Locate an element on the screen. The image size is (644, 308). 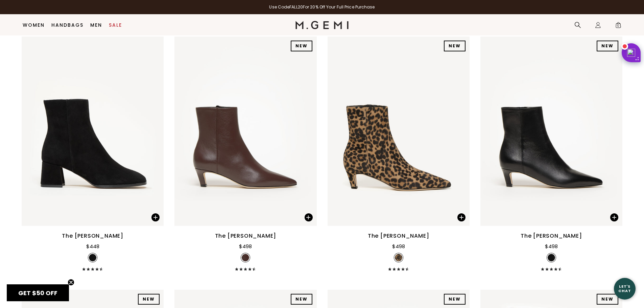
img: v_7257538920507_SWATCH_50x.jpg is located at coordinates (245, 258).